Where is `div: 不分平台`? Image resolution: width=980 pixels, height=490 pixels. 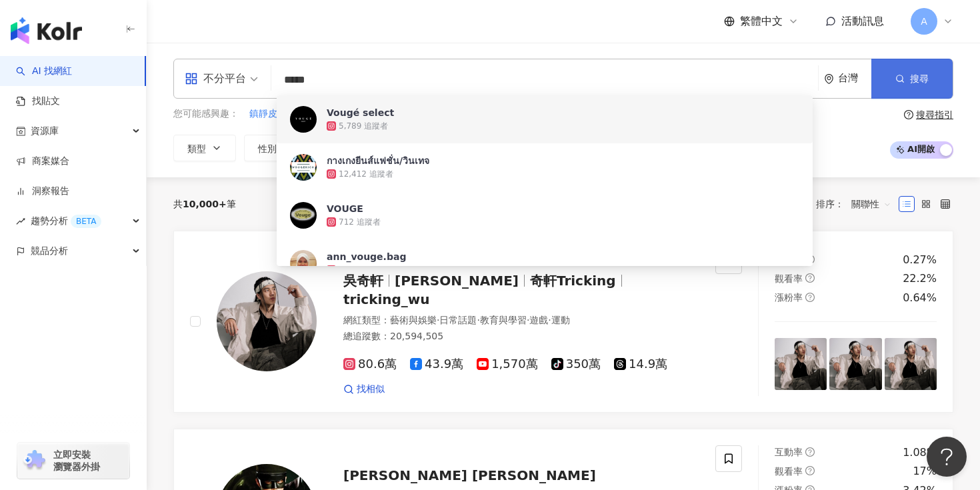 div: 不分平台 is located at coordinates (216, 79).